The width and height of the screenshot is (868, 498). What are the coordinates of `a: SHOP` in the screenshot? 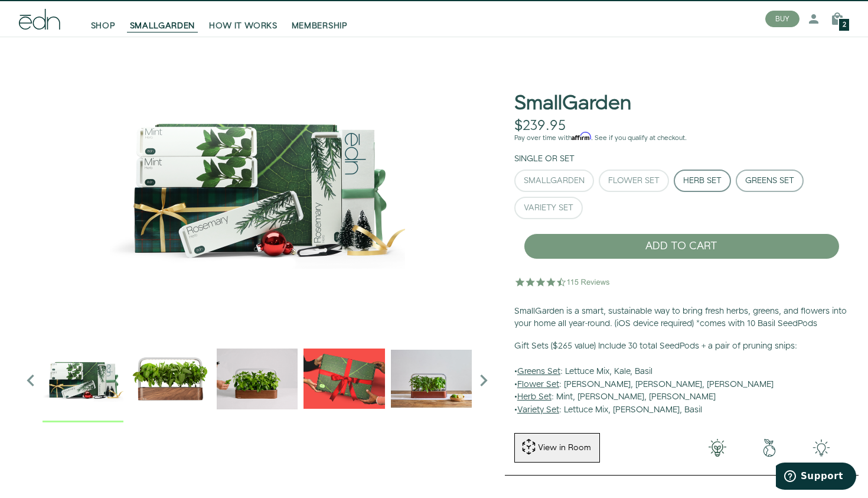 It's located at (103, 19).